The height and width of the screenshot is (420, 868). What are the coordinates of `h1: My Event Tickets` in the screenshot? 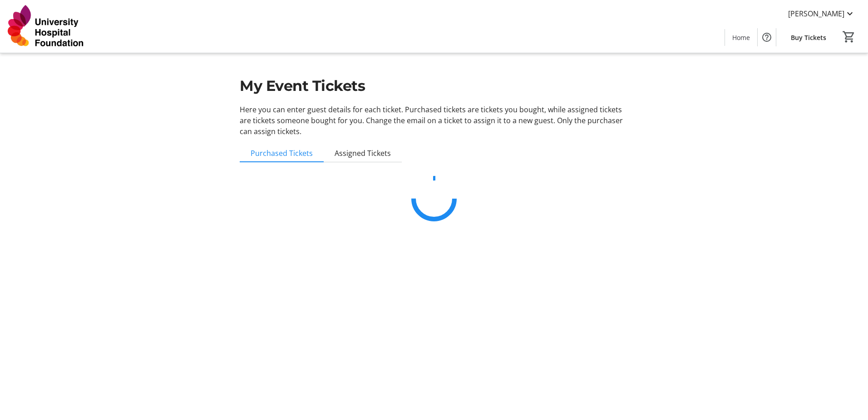 It's located at (434, 86).